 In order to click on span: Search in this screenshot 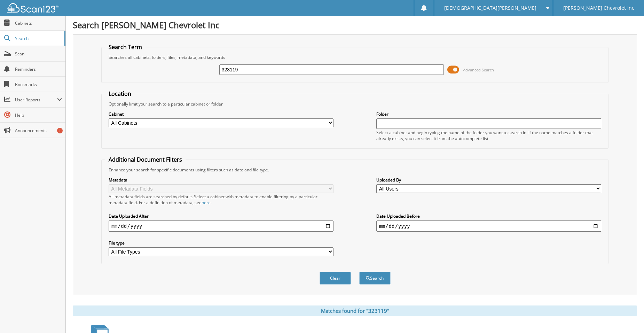, I will do `click(38, 38)`.